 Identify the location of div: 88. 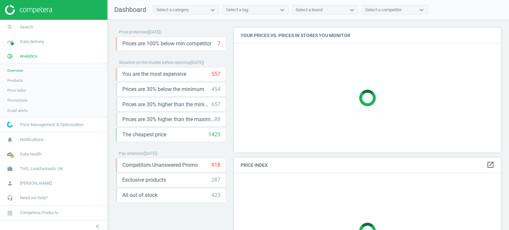
(217, 120).